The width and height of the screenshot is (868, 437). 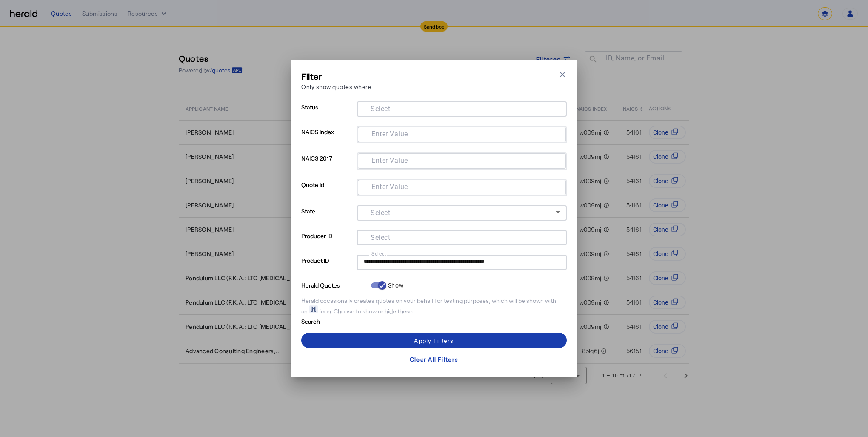 I want to click on h3: Filter, so click(x=336, y=76).